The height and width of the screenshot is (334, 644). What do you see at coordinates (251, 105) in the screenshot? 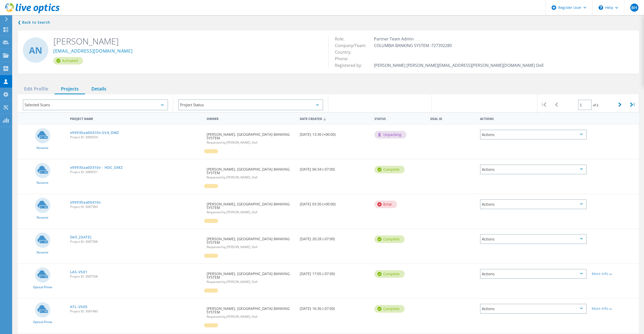
I see `div: Project Status` at bounding box center [251, 105].